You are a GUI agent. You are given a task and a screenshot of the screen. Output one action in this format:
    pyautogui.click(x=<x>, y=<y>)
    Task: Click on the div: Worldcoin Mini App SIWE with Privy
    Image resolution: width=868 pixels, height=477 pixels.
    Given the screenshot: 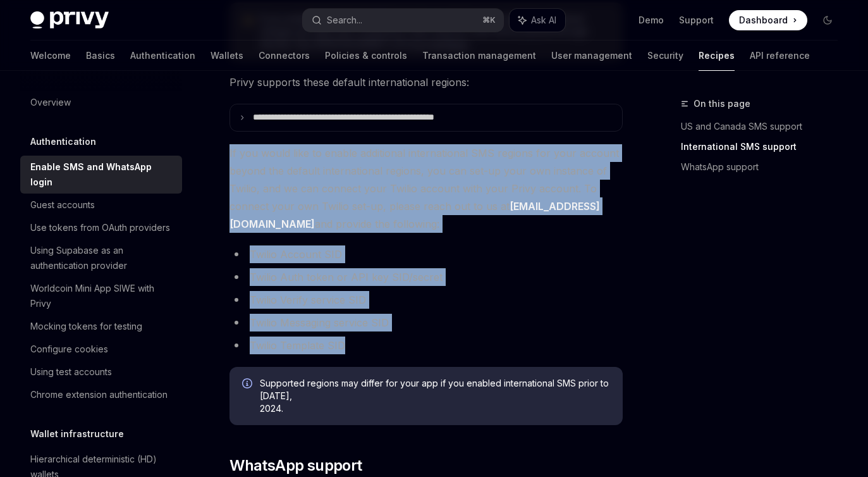 What is the action you would take?
    pyautogui.click(x=102, y=296)
    